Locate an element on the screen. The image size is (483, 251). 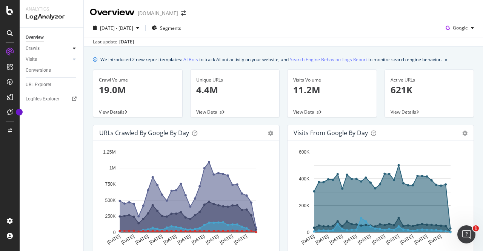
text: 1.25M is located at coordinates (109, 152).